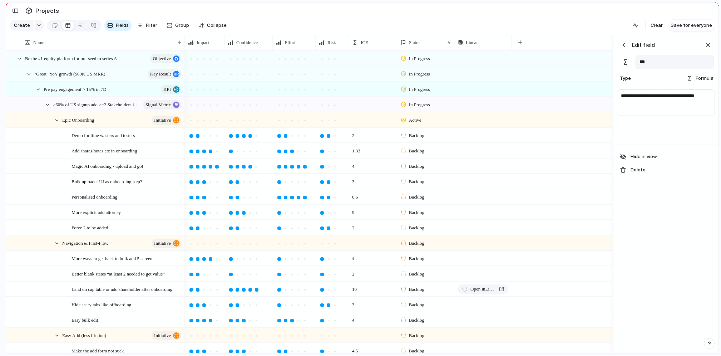 The image size is (721, 356). What do you see at coordinates (106, 181) in the screenshot?
I see `span: Bulk uploader UI as onboarding step?` at bounding box center [106, 181].